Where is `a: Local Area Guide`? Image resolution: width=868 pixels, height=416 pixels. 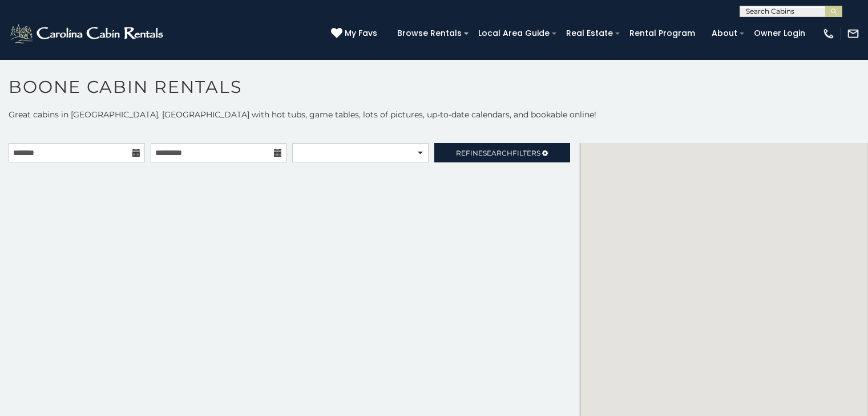
a: Local Area Guide is located at coordinates (513, 33).